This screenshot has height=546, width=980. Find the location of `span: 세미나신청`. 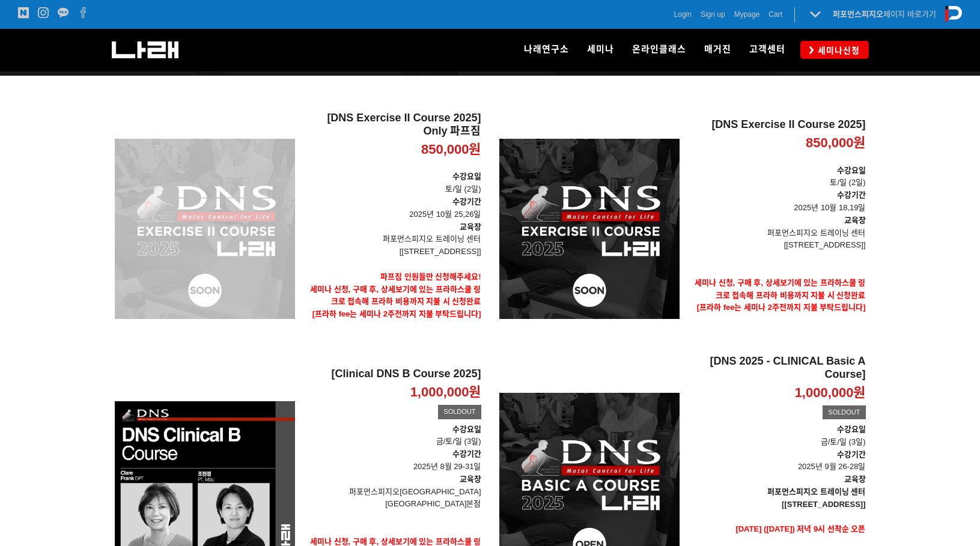

span: 세미나신청 is located at coordinates (836, 50).